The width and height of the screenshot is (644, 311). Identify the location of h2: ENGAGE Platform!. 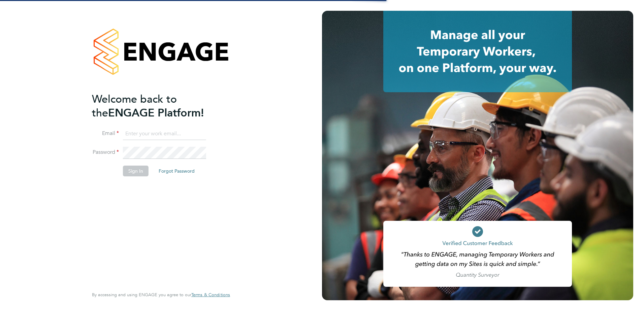
(157, 106).